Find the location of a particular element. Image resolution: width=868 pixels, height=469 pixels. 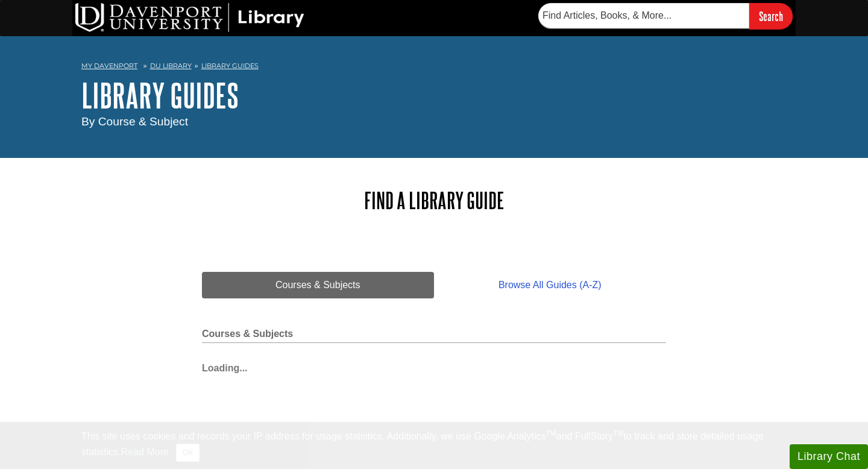

input: Find Articles, Books, & More... is located at coordinates (643, 15).